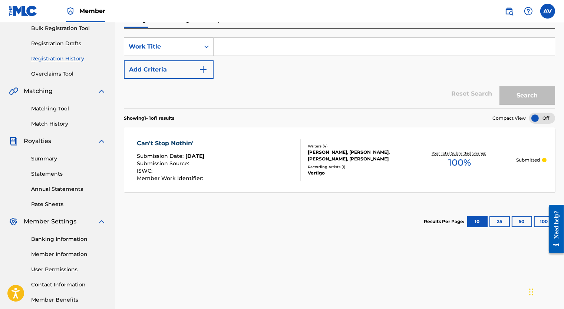 The width and height of the screenshot is (564, 309). What do you see at coordinates (69, 43) in the screenshot?
I see `a: Registration Drafts` at bounding box center [69, 43].